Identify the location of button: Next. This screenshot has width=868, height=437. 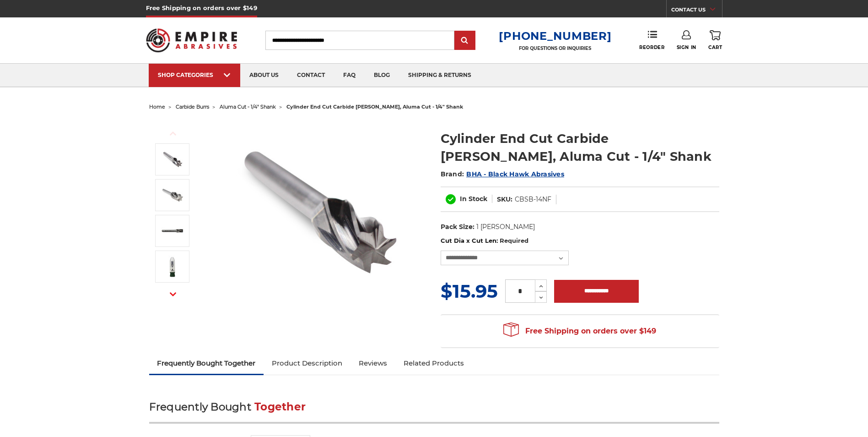
(173, 294).